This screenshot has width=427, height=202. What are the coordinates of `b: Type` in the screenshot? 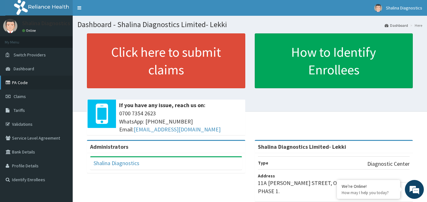 It's located at (263, 163).